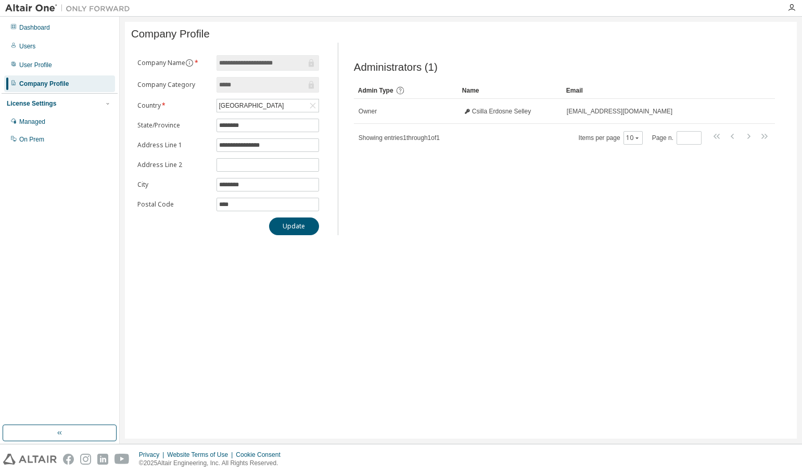 Image resolution: width=802 pixels, height=474 pixels. What do you see at coordinates (30, 459) in the screenshot?
I see `img: altair_logo.svg` at bounding box center [30, 459].